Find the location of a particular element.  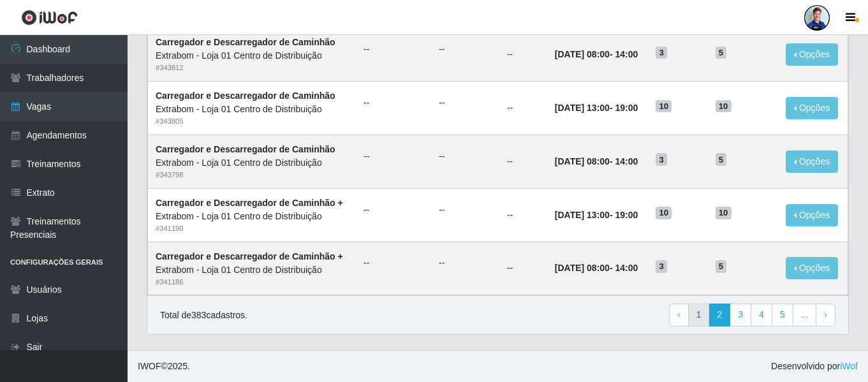

img: CoreUI Logo is located at coordinates (49, 17).